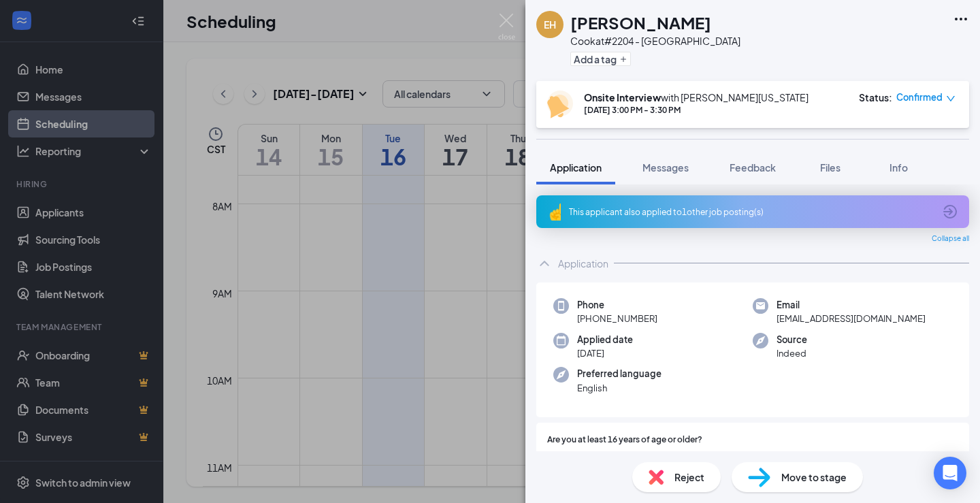  What do you see at coordinates (600, 59) in the screenshot?
I see `button: PlusAdd a tag` at bounding box center [600, 59].